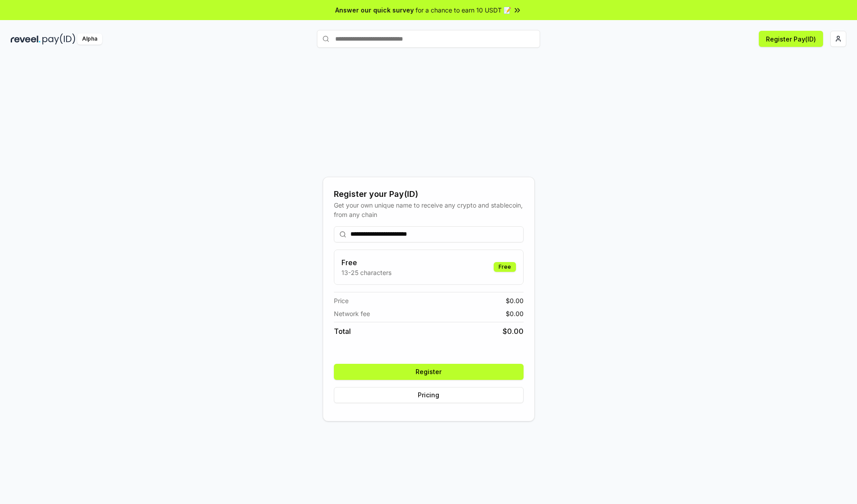 The image size is (857, 504). What do you see at coordinates (463, 10) in the screenshot?
I see `span: for a chance to earn 10 USDT 📝` at bounding box center [463, 10].